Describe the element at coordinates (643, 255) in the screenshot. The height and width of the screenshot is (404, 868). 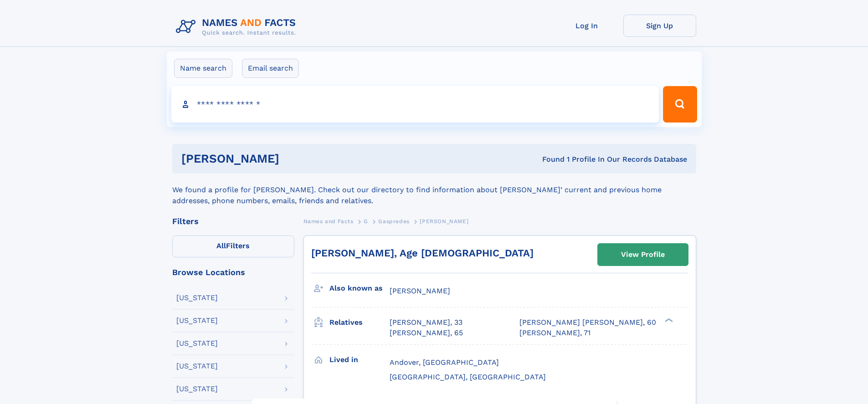
I see `div: View Profile` at that location.